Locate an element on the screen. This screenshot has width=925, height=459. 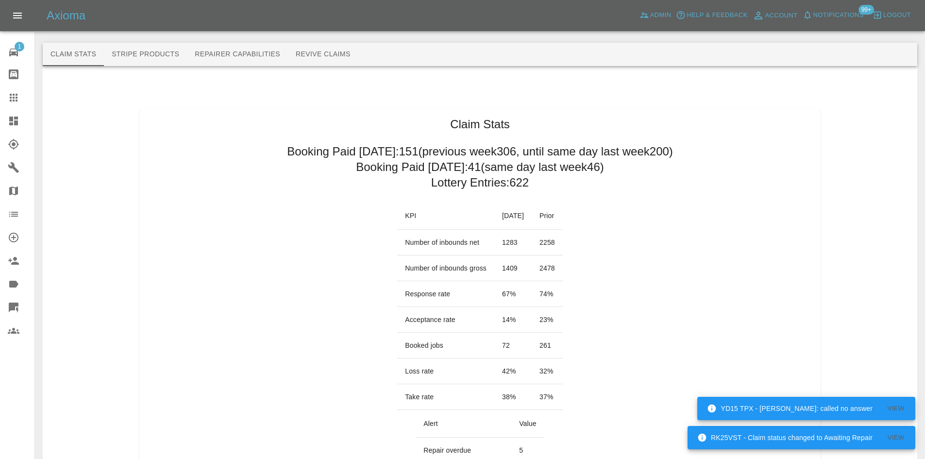
td: 1409 is located at coordinates (513, 268).